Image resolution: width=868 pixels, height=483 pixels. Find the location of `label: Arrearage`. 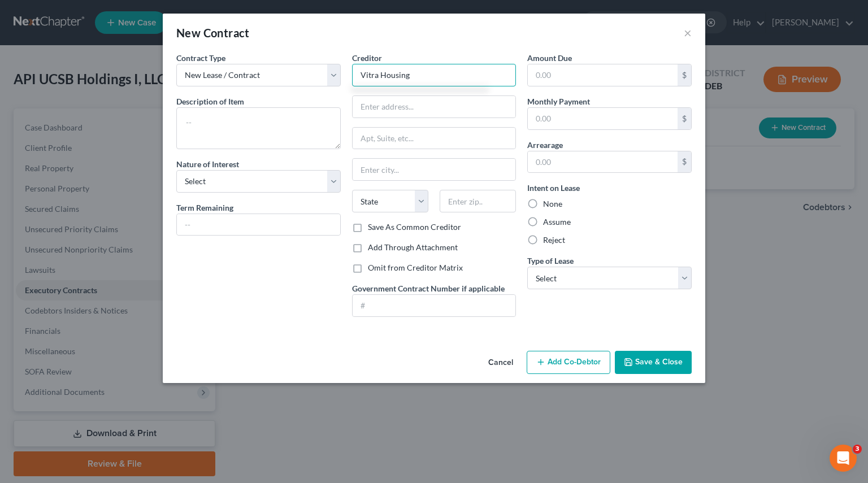

label: Arrearage is located at coordinates (545, 145).